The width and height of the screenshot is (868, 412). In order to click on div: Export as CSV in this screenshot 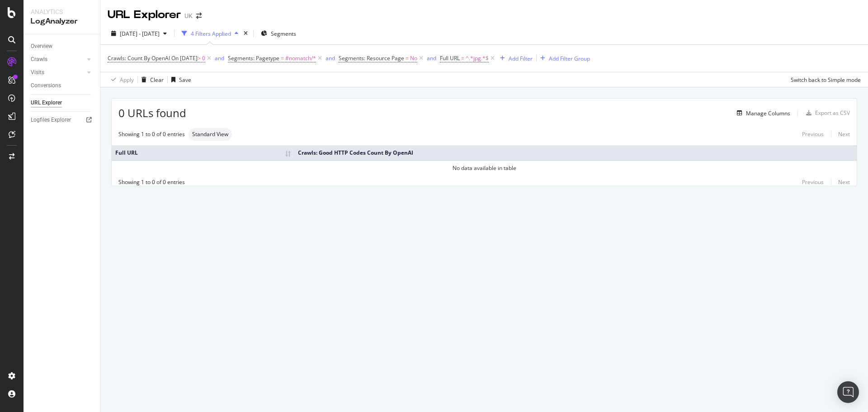, I will do `click(833, 113)`.